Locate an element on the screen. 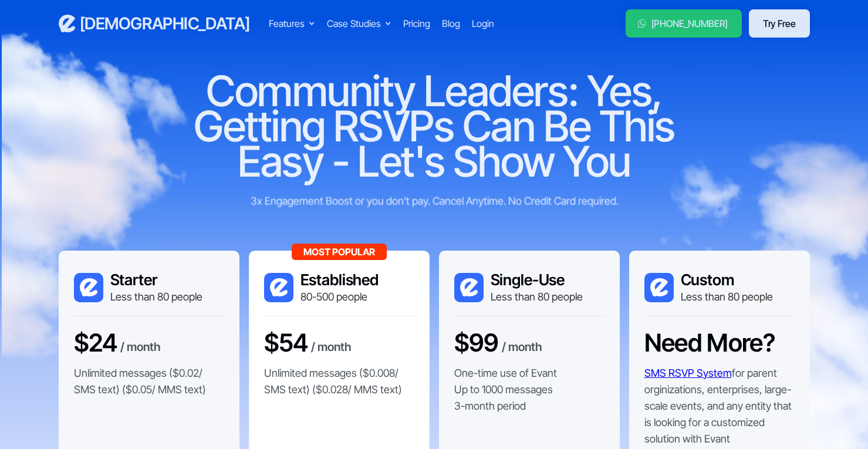 This screenshot has height=449, width=868. div: Login is located at coordinates (483, 23).